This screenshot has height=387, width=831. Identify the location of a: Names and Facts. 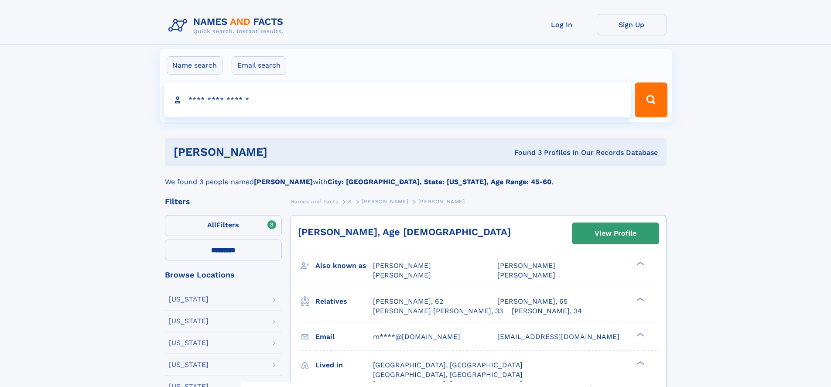
(314, 201).